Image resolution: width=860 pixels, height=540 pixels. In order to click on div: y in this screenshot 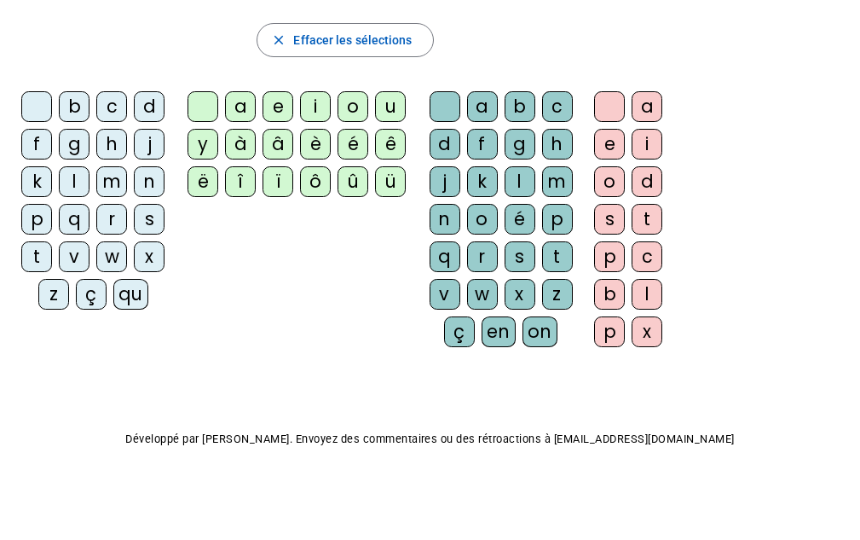, I will do `click(203, 144)`.